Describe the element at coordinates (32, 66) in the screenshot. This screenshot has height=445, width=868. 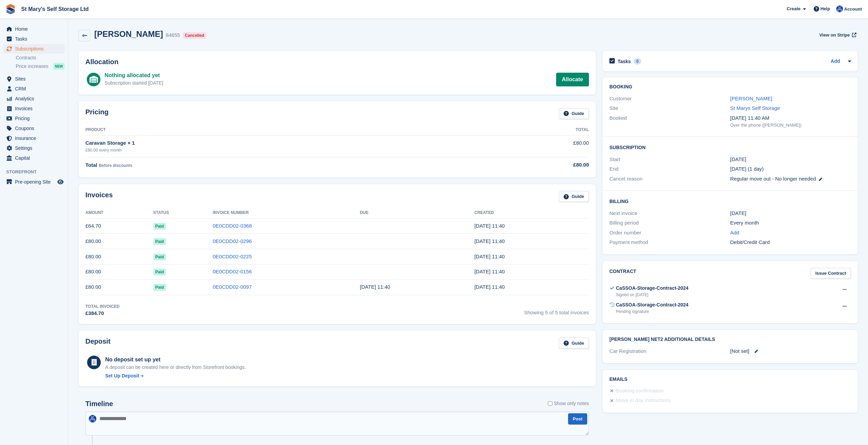
I see `span: Price increases` at that location.